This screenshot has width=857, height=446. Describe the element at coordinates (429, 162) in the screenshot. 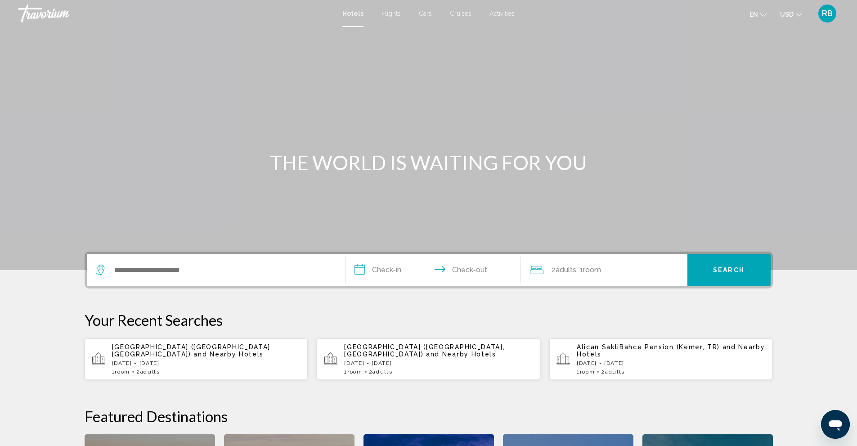

I see `h1: THE WORLD IS WAITING FOR YOU` at that location.